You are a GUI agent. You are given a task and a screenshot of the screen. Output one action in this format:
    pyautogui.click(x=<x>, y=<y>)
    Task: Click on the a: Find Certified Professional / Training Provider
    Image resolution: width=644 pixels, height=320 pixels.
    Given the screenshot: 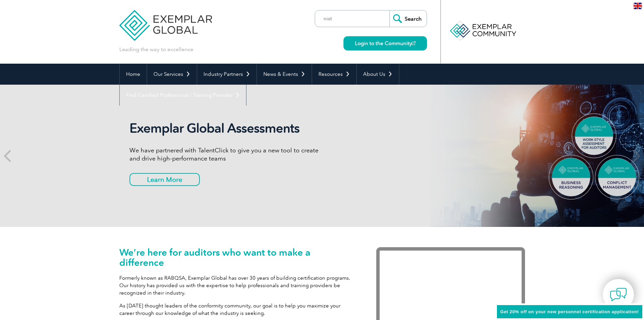 What is the action you would take?
    pyautogui.click(x=183, y=95)
    